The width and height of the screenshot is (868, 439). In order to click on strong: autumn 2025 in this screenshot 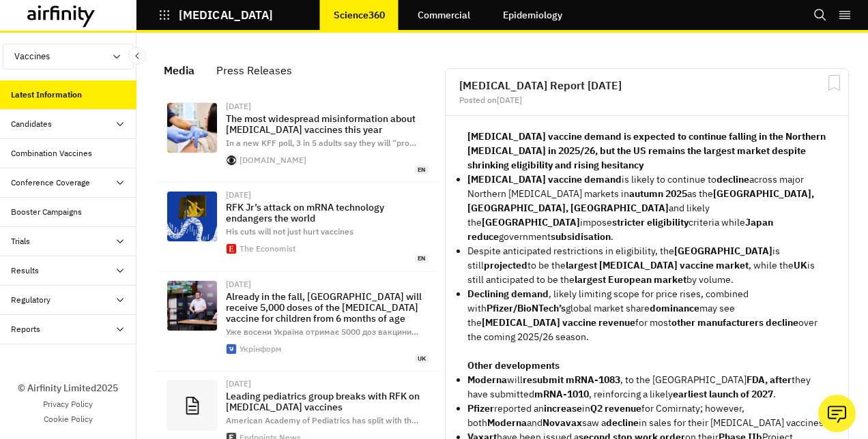, I will do `click(657, 193)`.